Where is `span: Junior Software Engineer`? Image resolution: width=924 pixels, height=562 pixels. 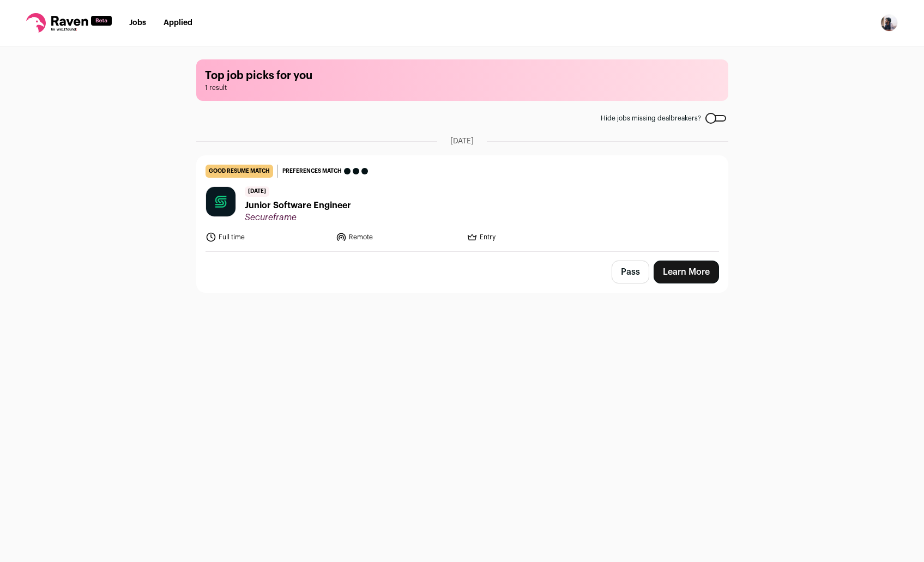
span: Junior Software Engineer is located at coordinates (298, 205).